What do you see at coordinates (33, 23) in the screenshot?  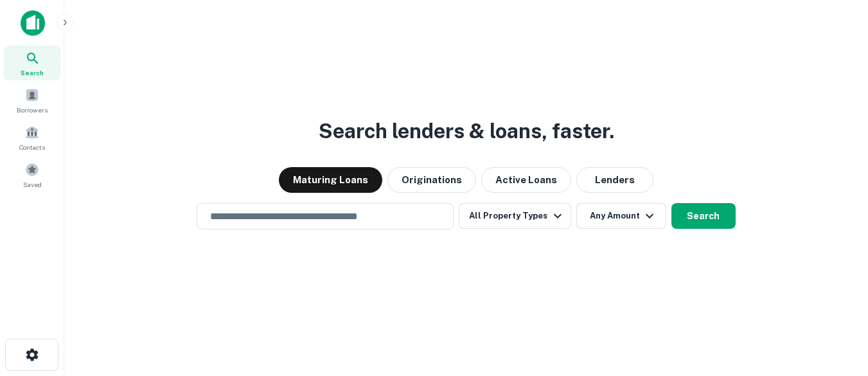 I see `img: capitalize-icon.png` at bounding box center [33, 23].